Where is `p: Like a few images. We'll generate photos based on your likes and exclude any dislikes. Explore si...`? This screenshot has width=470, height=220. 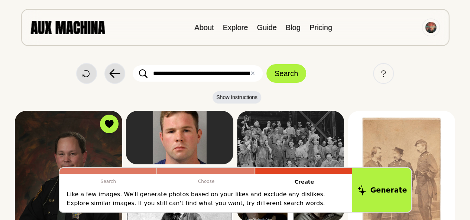 p: Like a few images. We'll generate photos based on your likes and exclude any dislikes. Explore si... is located at coordinates (206, 199).